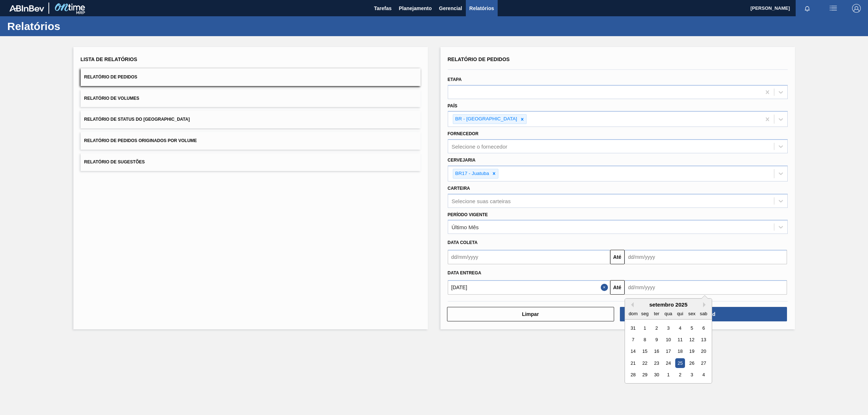  What do you see at coordinates (27, 9) in the screenshot?
I see `img: TNhmsLtSVTkK8tSr43FrP2fwEKptu5GPRR3wAAAABJRU5ErkJggg==` at bounding box center [27, 9].